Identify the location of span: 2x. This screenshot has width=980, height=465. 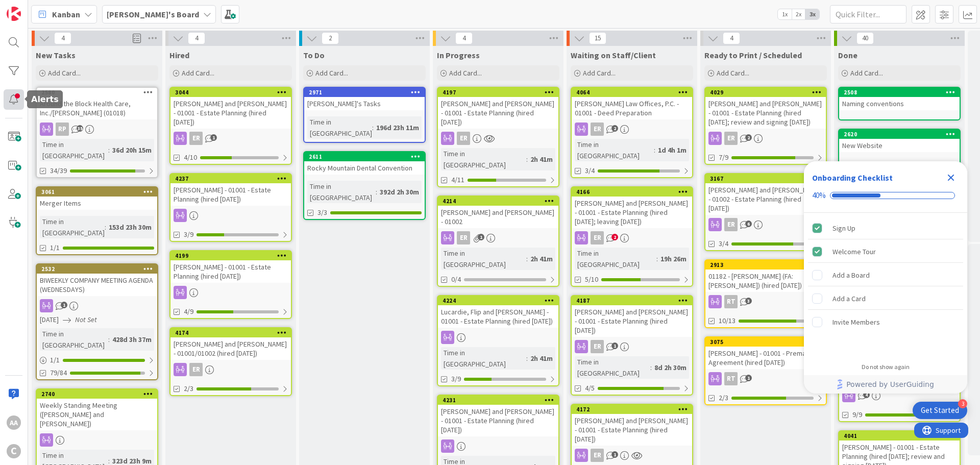
(798, 15).